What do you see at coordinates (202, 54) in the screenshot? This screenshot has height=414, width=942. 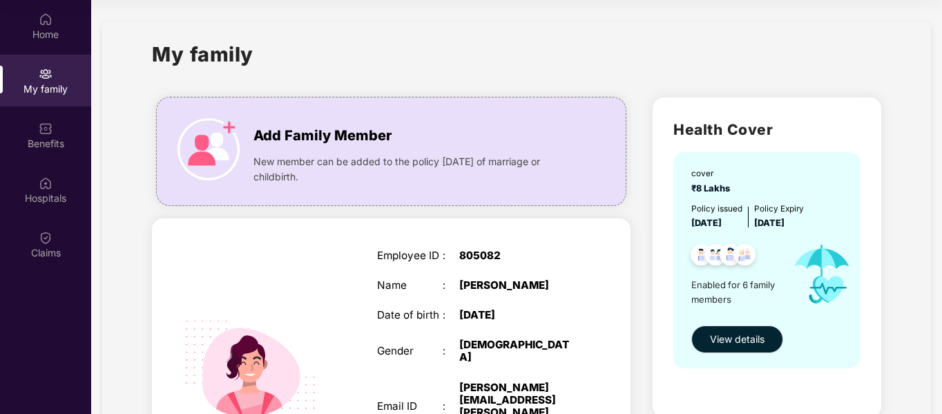 I see `h1: My family` at bounding box center [202, 54].